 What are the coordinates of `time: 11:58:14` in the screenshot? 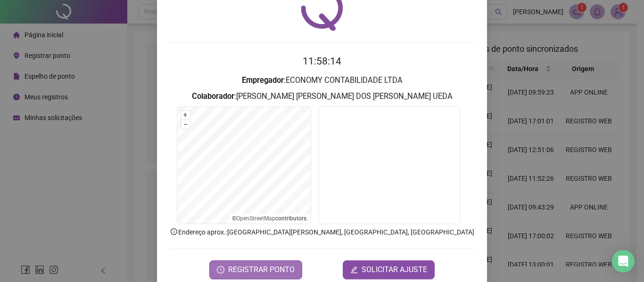 It's located at (322, 62).